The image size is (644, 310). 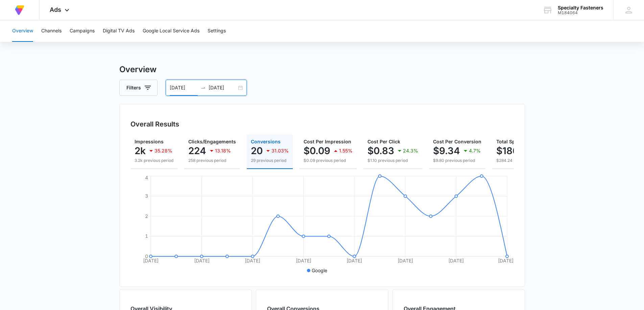 I want to click on button: Digital TV Ads, so click(x=119, y=31).